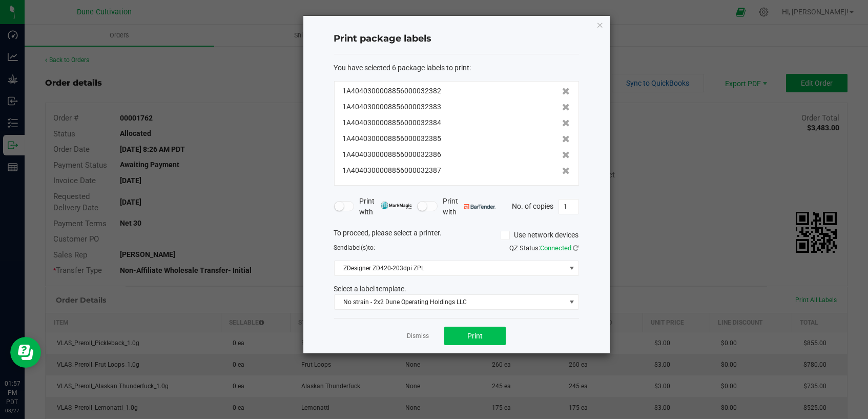 This screenshot has height=419, width=868. I want to click on span: 1A4040300008856000032386, so click(392, 154).